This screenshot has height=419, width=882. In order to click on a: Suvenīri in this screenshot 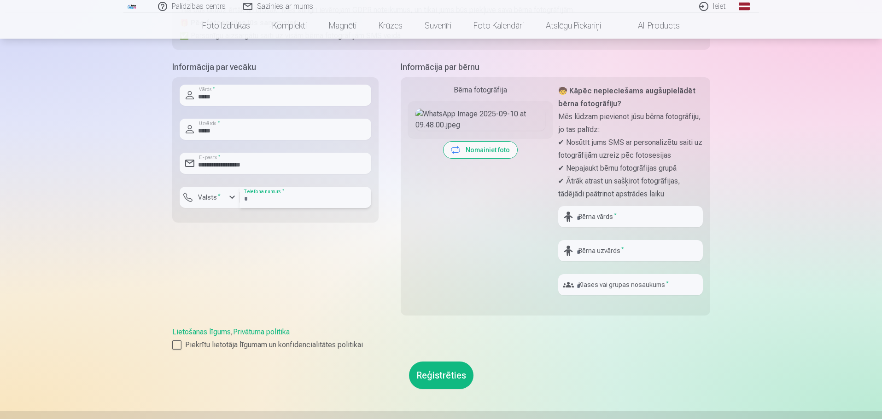, I will do `click(438, 26)`.